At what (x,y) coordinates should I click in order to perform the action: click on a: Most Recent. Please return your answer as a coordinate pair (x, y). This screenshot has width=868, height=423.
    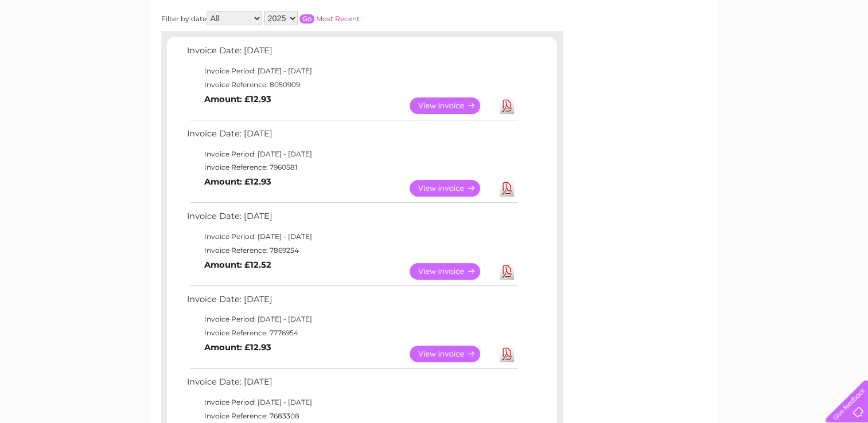
    Looking at the image, I should click on (337, 19).